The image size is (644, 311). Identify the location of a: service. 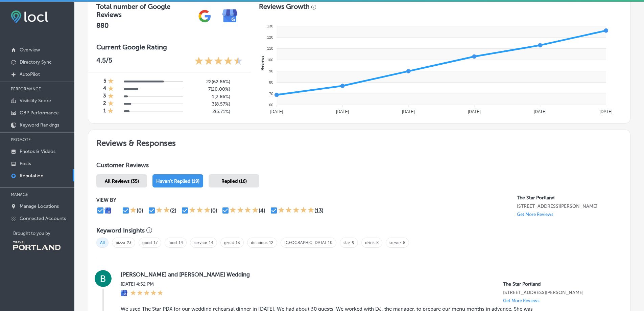
(200, 243).